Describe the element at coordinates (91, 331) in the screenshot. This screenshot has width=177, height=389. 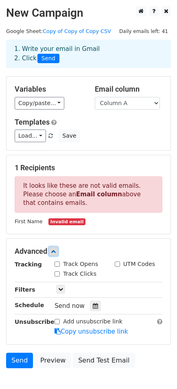
I see `a: Copy unsubscribe link` at that location.